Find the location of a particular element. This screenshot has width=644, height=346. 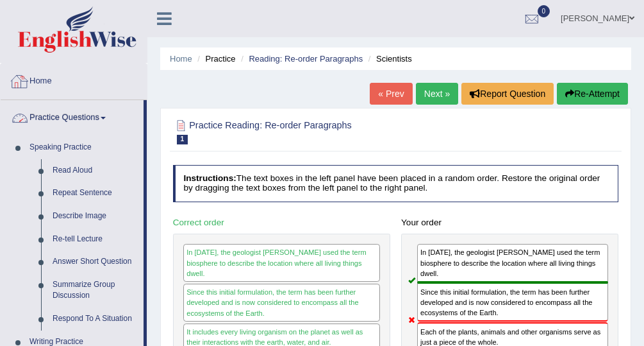

a: Repeat Sentence is located at coordinates (95, 193).